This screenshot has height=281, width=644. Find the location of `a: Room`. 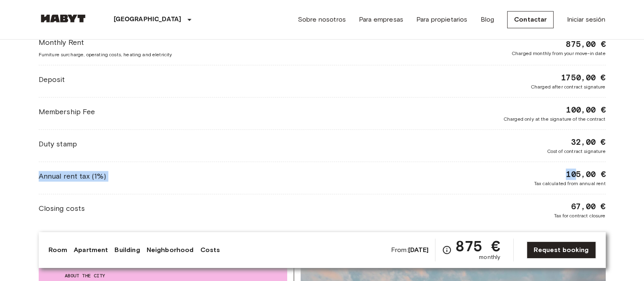

a: Room is located at coordinates (58, 250).